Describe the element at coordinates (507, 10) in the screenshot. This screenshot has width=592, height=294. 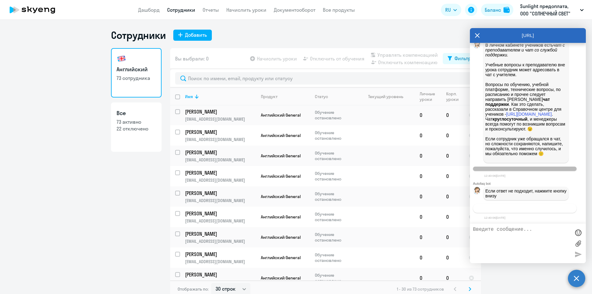
I see `img: balance` at that location.